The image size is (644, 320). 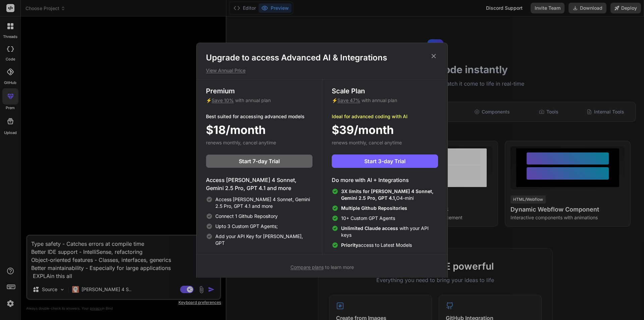 What do you see at coordinates (259, 161) in the screenshot?
I see `span: Start 7-day Trial` at bounding box center [259, 161].